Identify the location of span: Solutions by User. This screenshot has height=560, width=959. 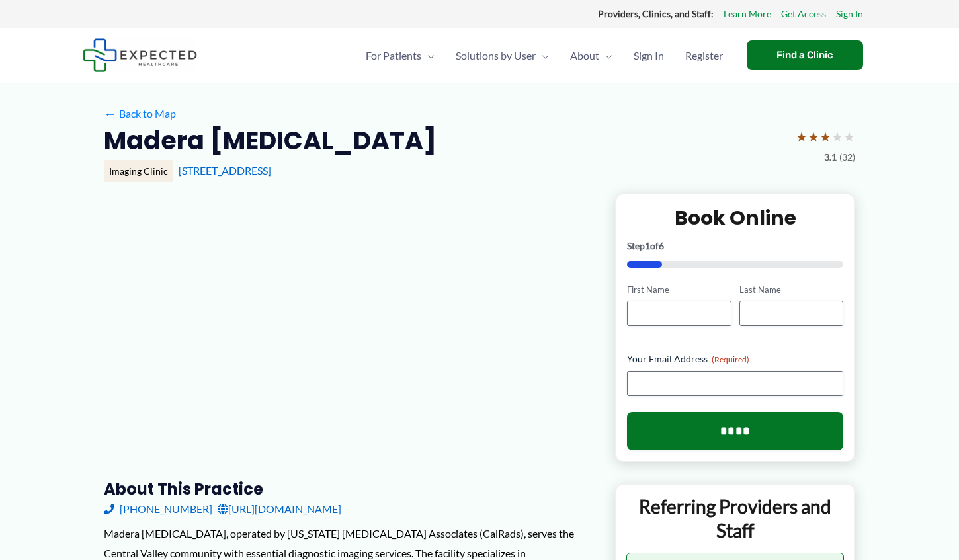
(495, 56).